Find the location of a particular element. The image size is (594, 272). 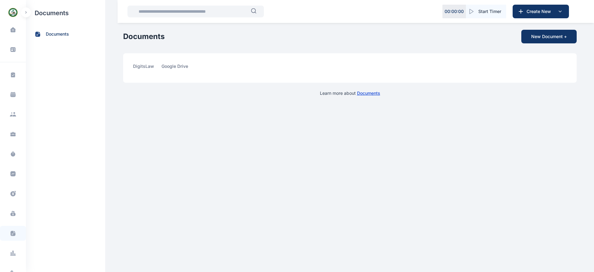

span: google drive is located at coordinates (175, 68).